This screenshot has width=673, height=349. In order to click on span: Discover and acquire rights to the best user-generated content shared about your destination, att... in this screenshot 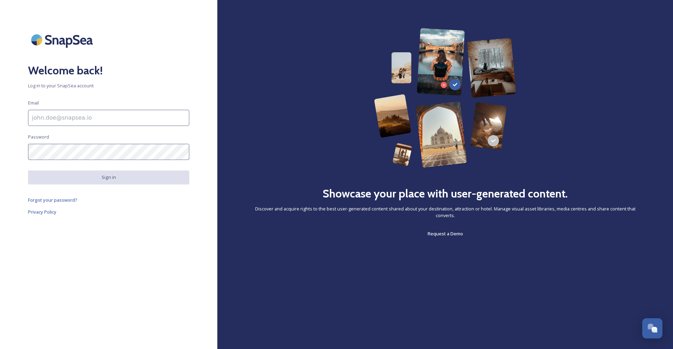, I will do `click(445, 212)`.